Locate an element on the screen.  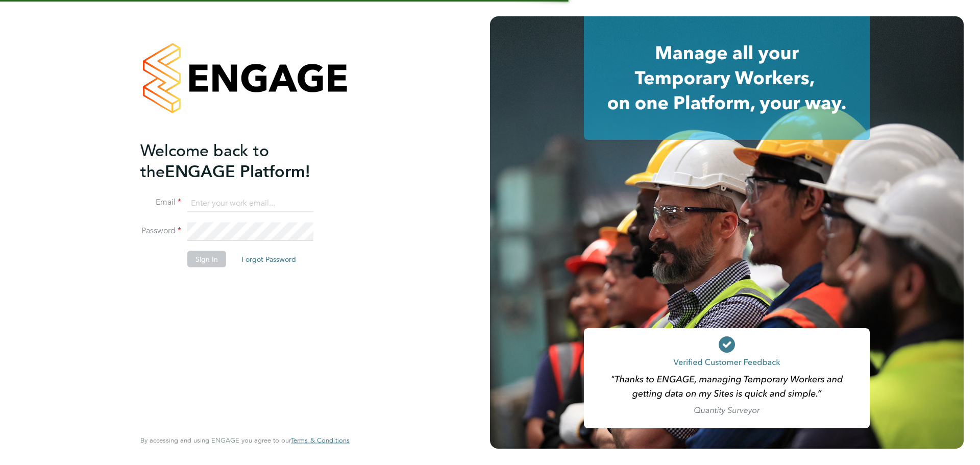
span: By accessing and using ENGAGE you agree to our is located at coordinates (245, 440).